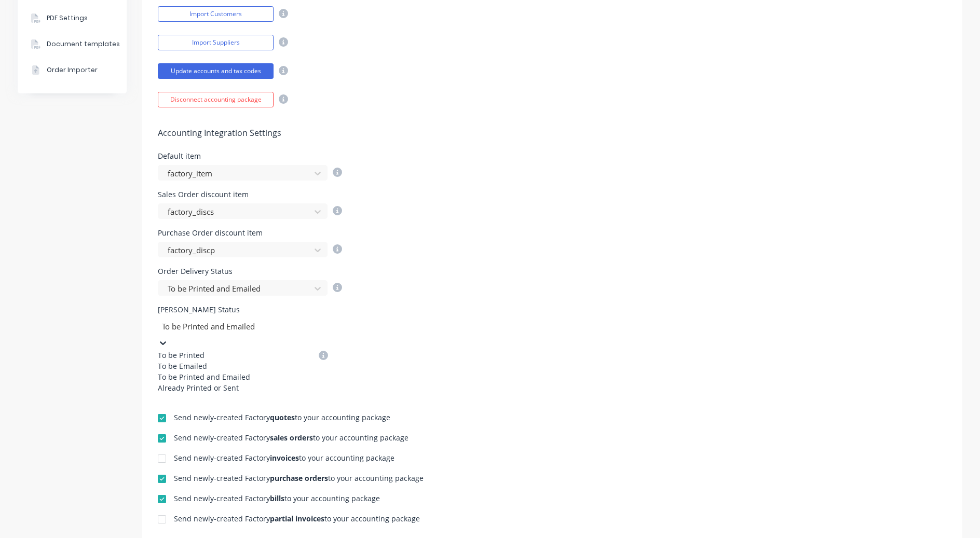 The width and height of the screenshot is (980, 538). What do you see at coordinates (72, 18) in the screenshot?
I see `button: PDF Settings` at bounding box center [72, 18].